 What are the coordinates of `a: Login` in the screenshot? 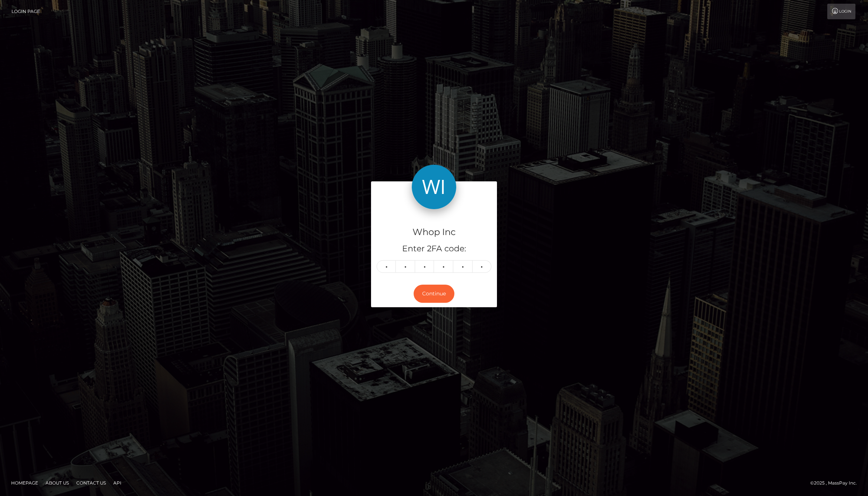 It's located at (841, 12).